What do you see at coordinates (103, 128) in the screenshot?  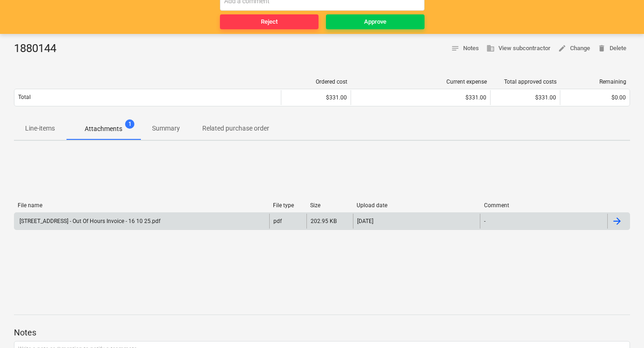 I see `p: Attachments` at bounding box center [103, 128].